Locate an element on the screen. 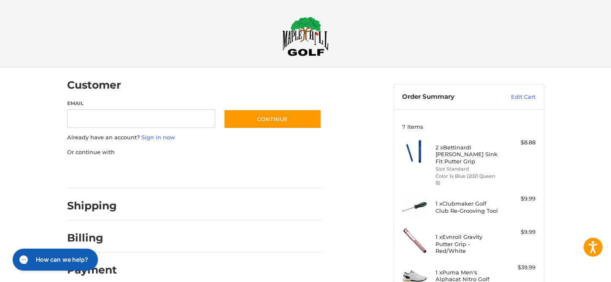 Image resolution: width=611 pixels, height=282 pixels. a: Sign in now is located at coordinates (158, 137).